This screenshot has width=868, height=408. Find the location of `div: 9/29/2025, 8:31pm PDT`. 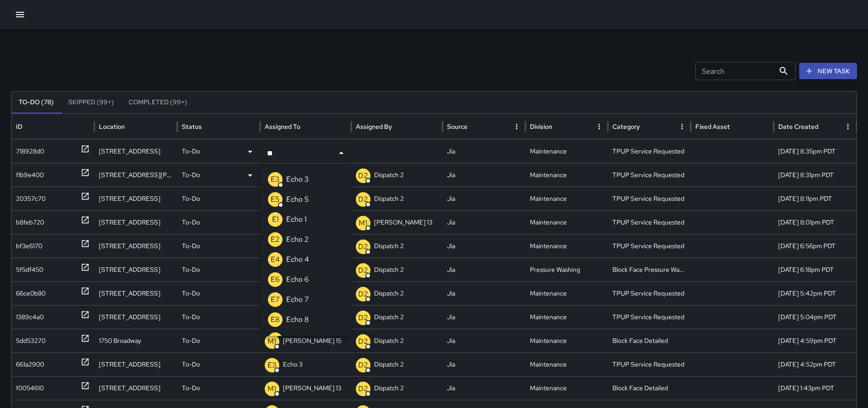

div: 9/29/2025, 8:31pm PDT is located at coordinates (815, 175).